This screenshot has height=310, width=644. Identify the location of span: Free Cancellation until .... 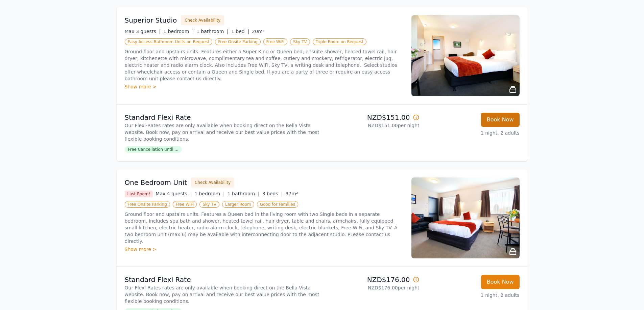
(153, 150).